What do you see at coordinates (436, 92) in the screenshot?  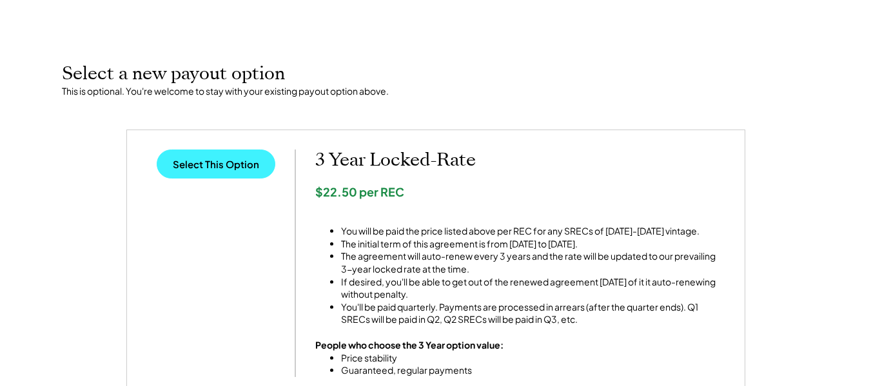 I see `div: This is optional. You're welcome to stay with your existing payout option above.` at bounding box center [436, 92].